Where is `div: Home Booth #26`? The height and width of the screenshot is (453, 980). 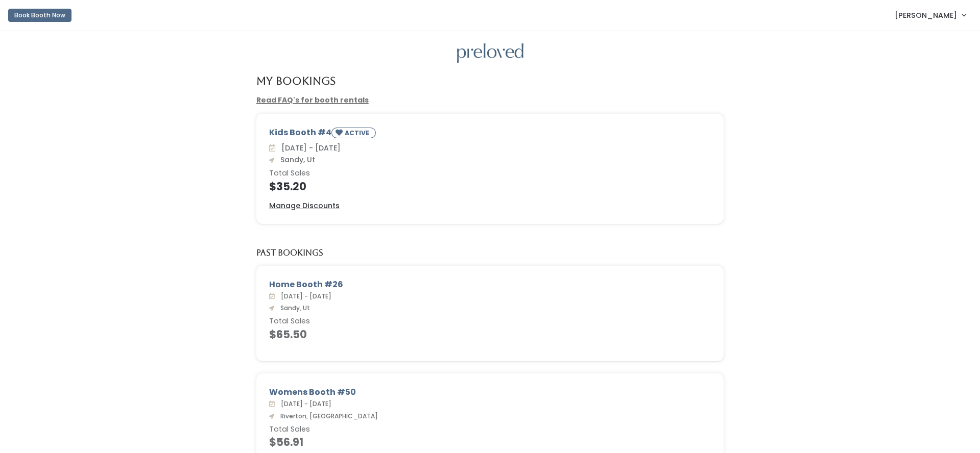
div: Home Booth #26 is located at coordinates (490, 285).